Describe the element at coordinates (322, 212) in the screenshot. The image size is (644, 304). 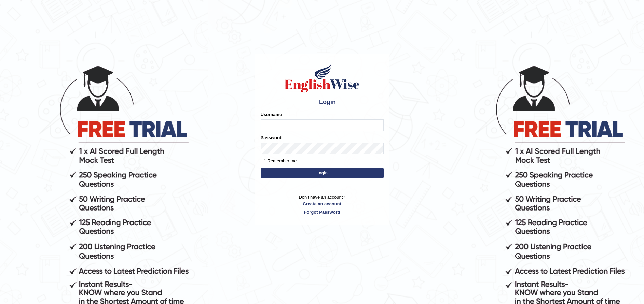
I see `a: Forgot Password` at that location.